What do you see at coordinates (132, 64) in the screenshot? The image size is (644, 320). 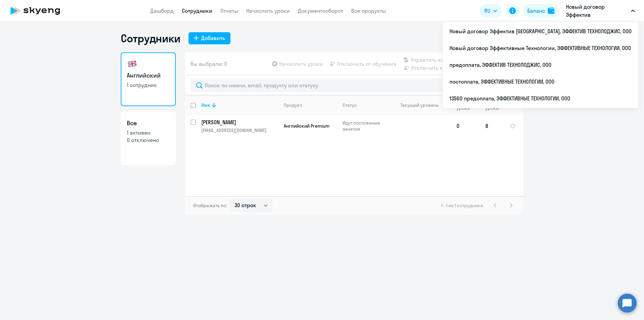 I see `img: english` at bounding box center [132, 64].